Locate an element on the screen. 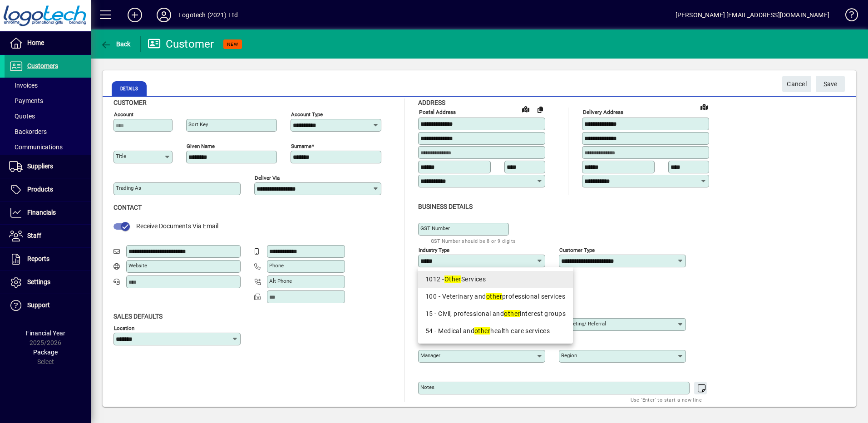  div: Customer is located at coordinates (181, 44).